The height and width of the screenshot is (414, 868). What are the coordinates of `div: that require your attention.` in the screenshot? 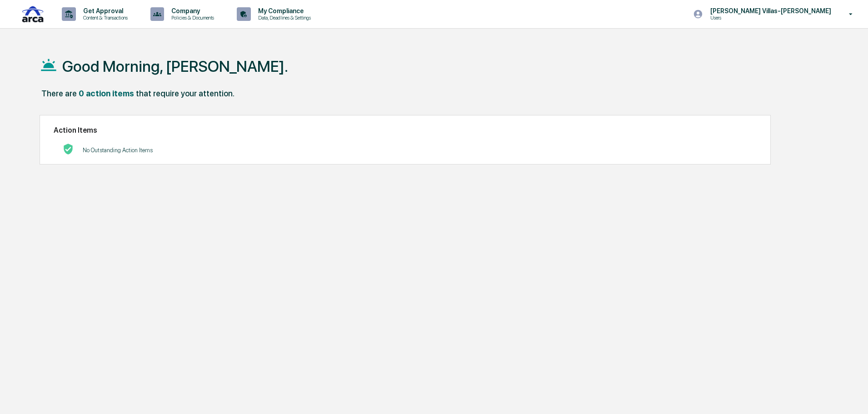 It's located at (185, 93).